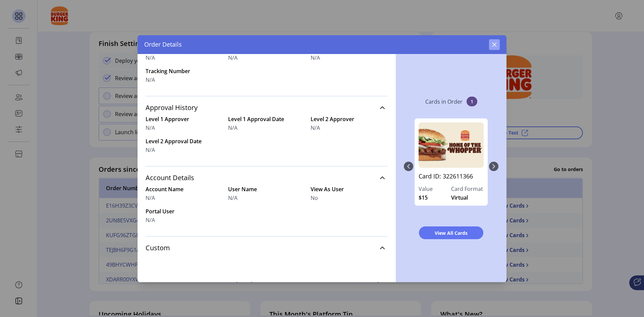  I want to click on label: Account Name, so click(184, 189).